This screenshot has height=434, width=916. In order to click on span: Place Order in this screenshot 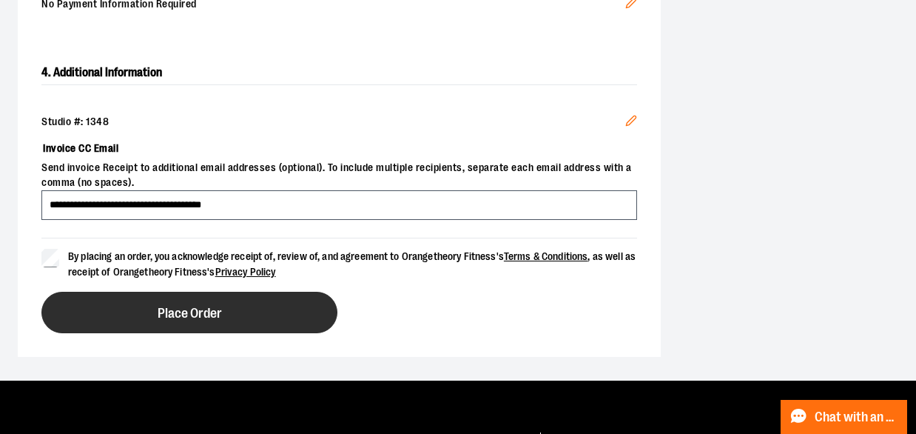, I will do `click(189, 313)`.